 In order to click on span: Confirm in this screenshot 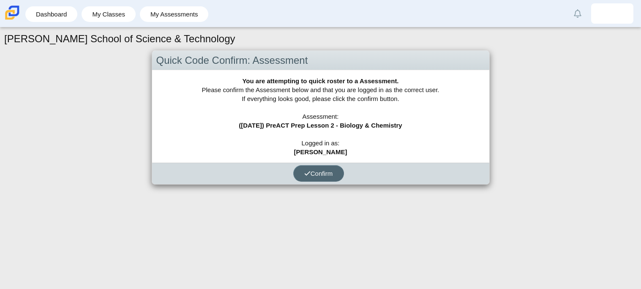, I will do `click(319, 173)`.